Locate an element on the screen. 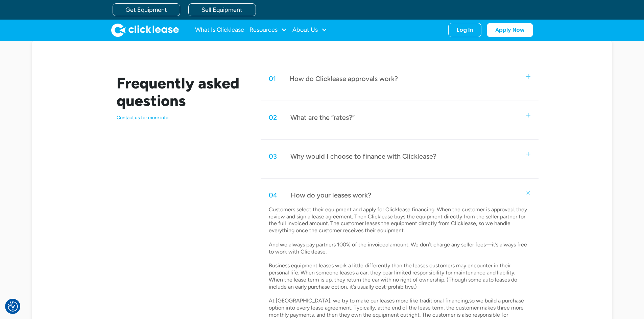 Image resolution: width=644 pixels, height=319 pixels. a: Sell Equipment is located at coordinates (222, 10).